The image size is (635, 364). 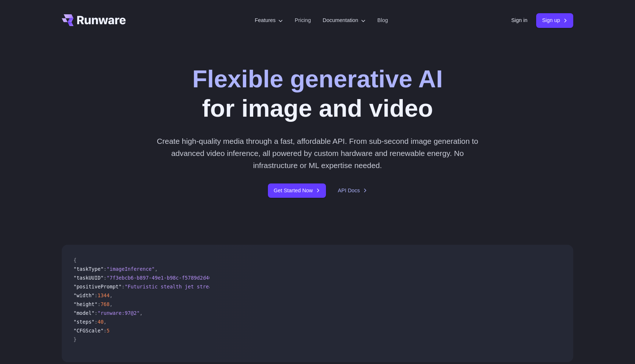 I want to click on span: "steps", so click(x=84, y=322).